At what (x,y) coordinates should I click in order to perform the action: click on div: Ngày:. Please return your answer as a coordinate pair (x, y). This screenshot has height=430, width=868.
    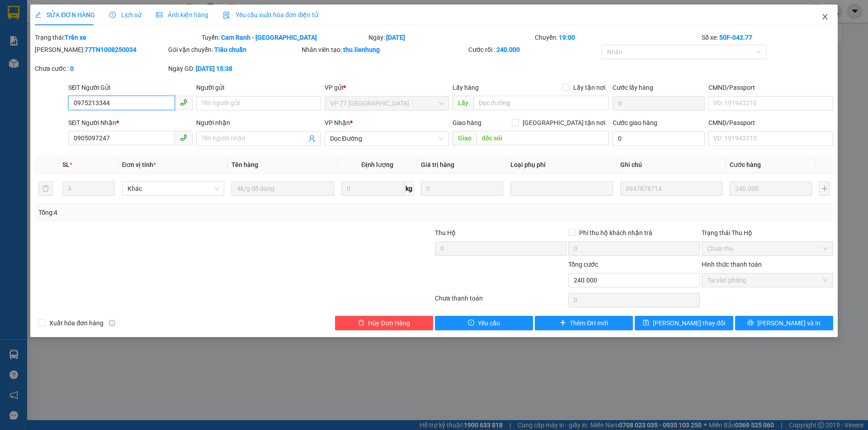
    Looking at the image, I should click on (450, 37).